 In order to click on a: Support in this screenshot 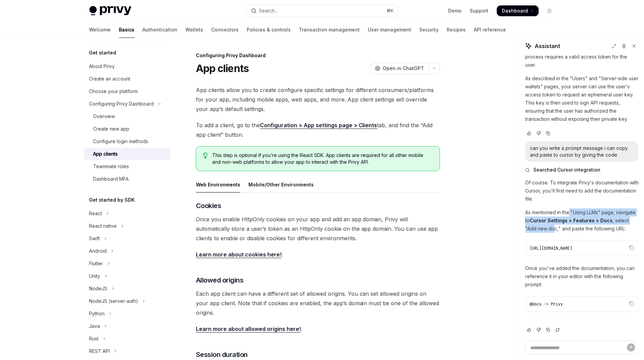, I will do `click(479, 11)`.